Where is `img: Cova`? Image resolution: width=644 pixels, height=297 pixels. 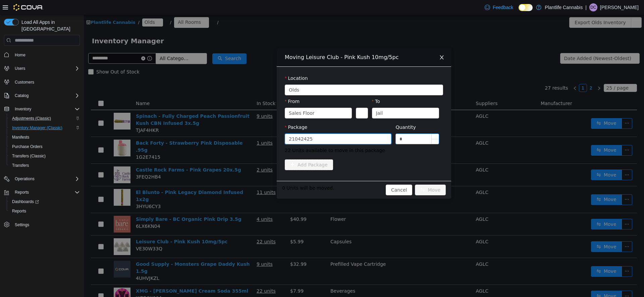 img: Cova is located at coordinates (28, 7).